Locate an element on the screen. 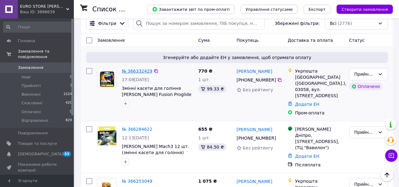  a: Створити замовлення is located at coordinates (361, 9).